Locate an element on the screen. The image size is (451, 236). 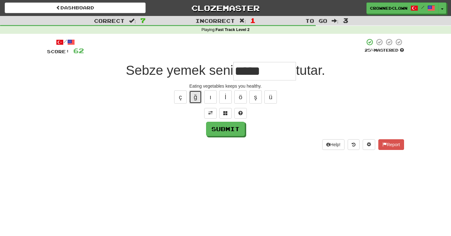
button: Round history (alt+y) is located at coordinates (354, 145).